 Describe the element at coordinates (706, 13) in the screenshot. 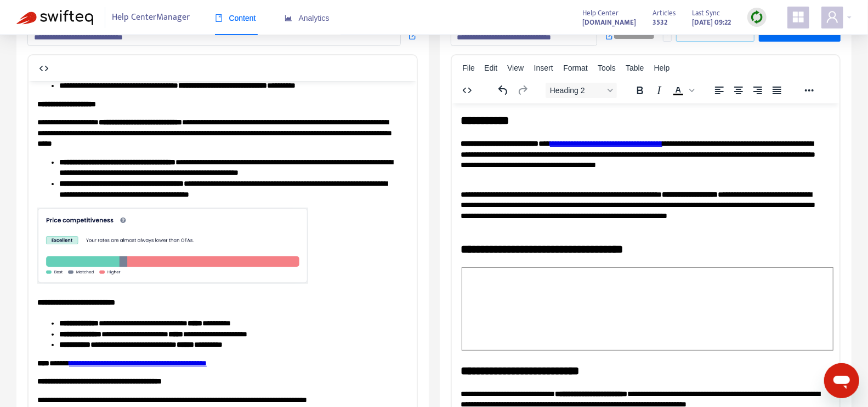

I see `span: Last Sync` at that location.